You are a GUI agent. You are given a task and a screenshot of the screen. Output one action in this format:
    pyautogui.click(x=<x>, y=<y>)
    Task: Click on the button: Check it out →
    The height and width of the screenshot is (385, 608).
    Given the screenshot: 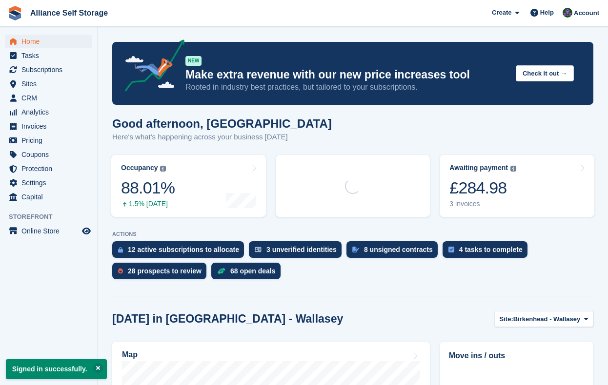 What is the action you would take?
    pyautogui.click(x=544, y=73)
    